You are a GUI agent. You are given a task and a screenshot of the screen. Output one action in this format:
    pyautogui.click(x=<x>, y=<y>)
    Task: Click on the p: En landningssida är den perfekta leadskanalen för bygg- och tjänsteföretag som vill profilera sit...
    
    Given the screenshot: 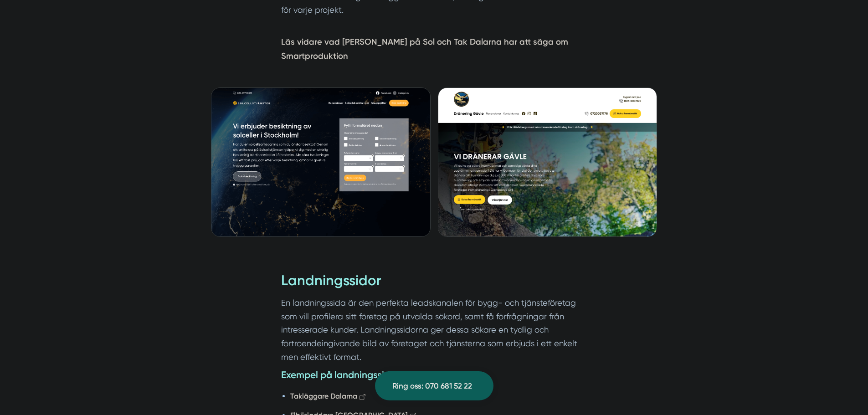 What is the action you would take?
    pyautogui.click(x=434, y=330)
    